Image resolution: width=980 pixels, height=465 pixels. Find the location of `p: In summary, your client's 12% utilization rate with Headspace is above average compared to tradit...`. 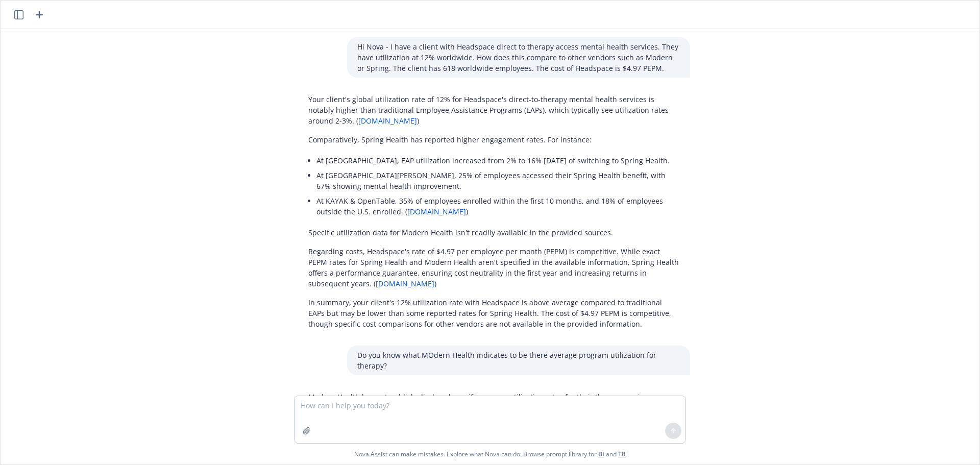

p: In summary, your client's 12% utilization rate with Headspace is above average compared to tradit... is located at coordinates (494, 313).